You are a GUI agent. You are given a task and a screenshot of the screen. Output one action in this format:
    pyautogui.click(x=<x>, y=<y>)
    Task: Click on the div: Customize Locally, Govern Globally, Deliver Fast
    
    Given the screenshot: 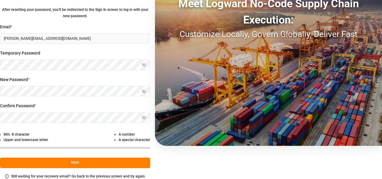 What is the action you would take?
    pyautogui.click(x=269, y=34)
    